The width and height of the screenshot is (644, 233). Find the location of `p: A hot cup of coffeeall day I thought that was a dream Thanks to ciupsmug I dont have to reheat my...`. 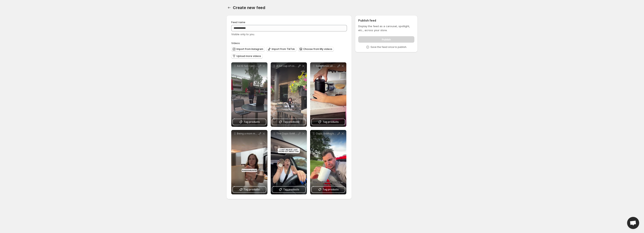

p: A hot cup of coffeeall day I thought that was a dream Thanks to ciupsmug I dont have to reheat my... is located at coordinates (287, 66).